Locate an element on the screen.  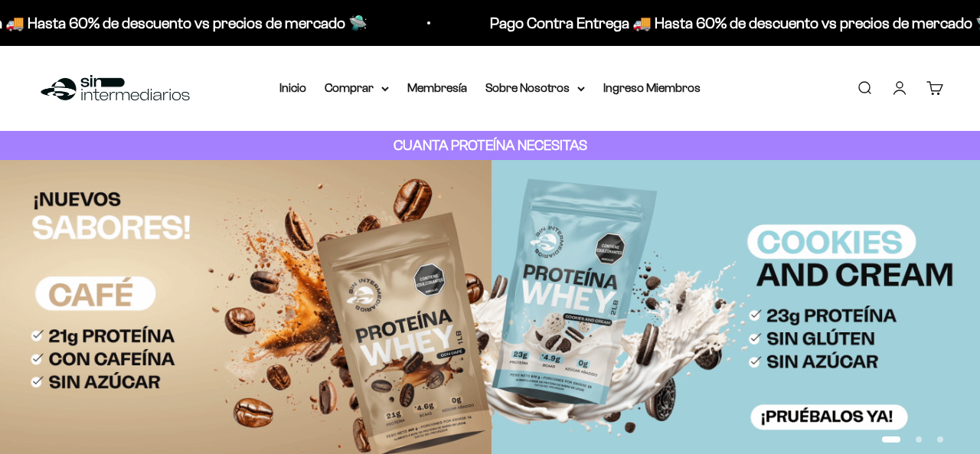
a: Inicio is located at coordinates (293, 87).